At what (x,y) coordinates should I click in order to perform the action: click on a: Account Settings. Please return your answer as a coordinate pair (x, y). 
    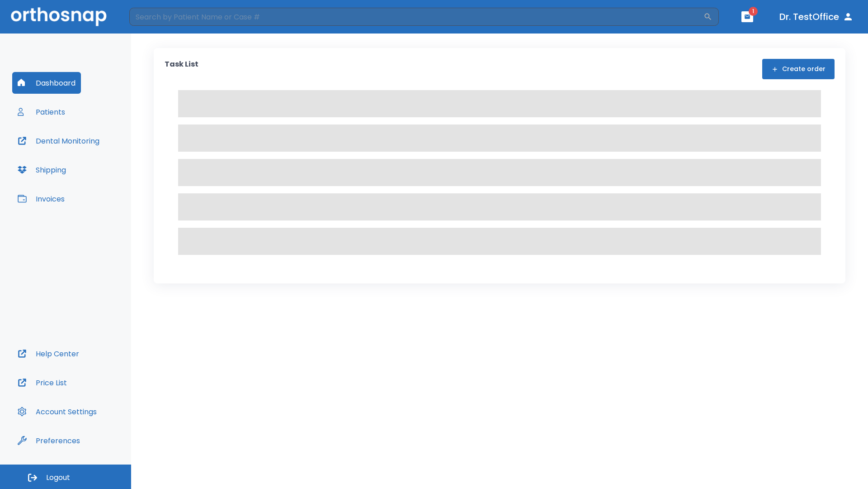
    Looking at the image, I should click on (57, 411).